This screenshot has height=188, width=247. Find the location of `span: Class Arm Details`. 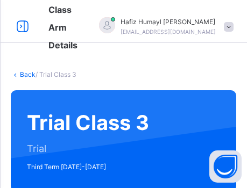

span: Class Arm Details is located at coordinates (63, 27).